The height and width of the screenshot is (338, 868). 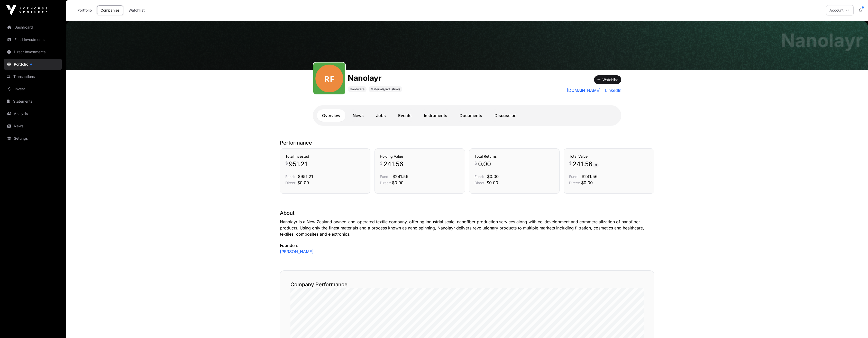 I want to click on span: 0.00, so click(x=485, y=164).